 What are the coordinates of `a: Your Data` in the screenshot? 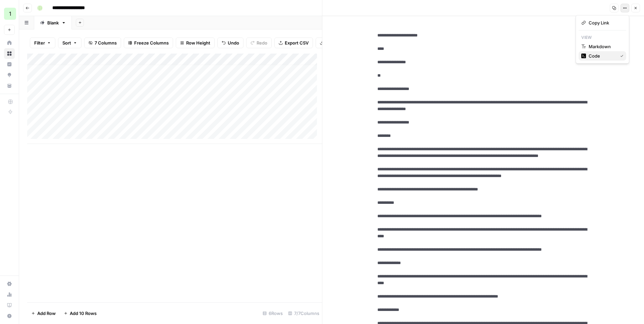 It's located at (9, 86).